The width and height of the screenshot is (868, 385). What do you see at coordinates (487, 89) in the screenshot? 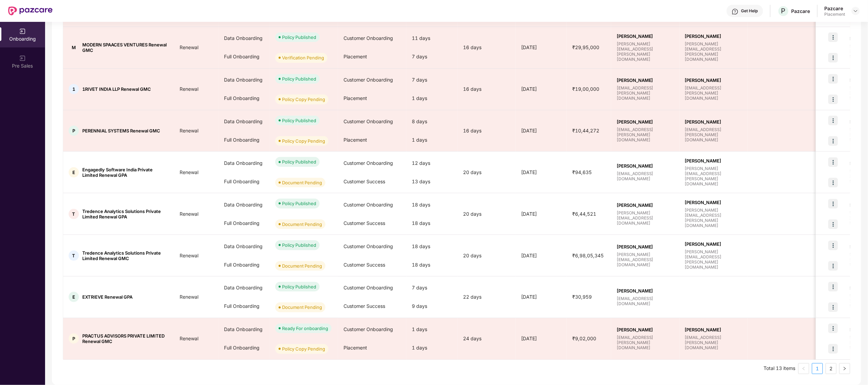
I see `div: 16 days` at bounding box center [487, 89].